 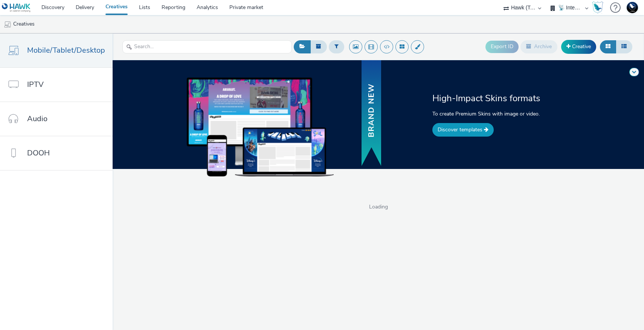 What do you see at coordinates (497, 114) in the screenshot?
I see `p: To create Premium Skins with image or video.` at bounding box center [497, 114].